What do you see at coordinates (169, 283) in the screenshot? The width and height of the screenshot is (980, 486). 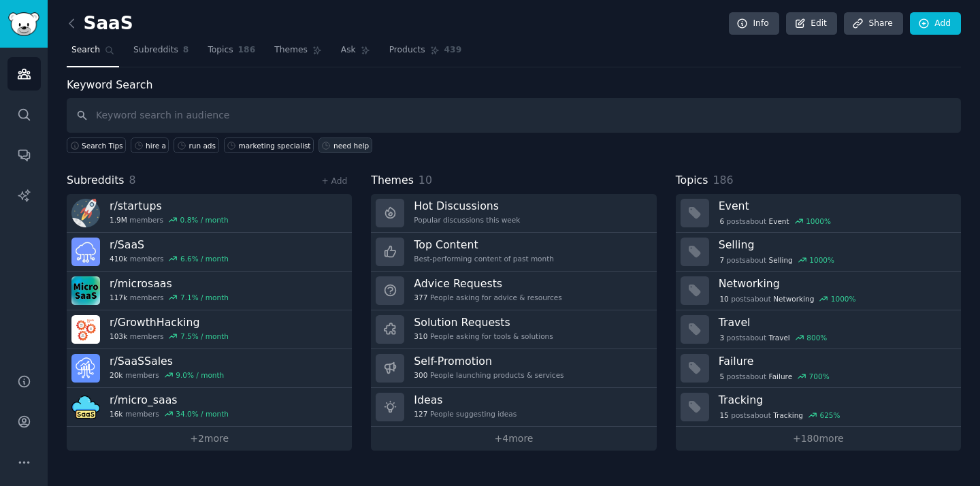 I see `h3: r/ microsaas` at bounding box center [169, 283].